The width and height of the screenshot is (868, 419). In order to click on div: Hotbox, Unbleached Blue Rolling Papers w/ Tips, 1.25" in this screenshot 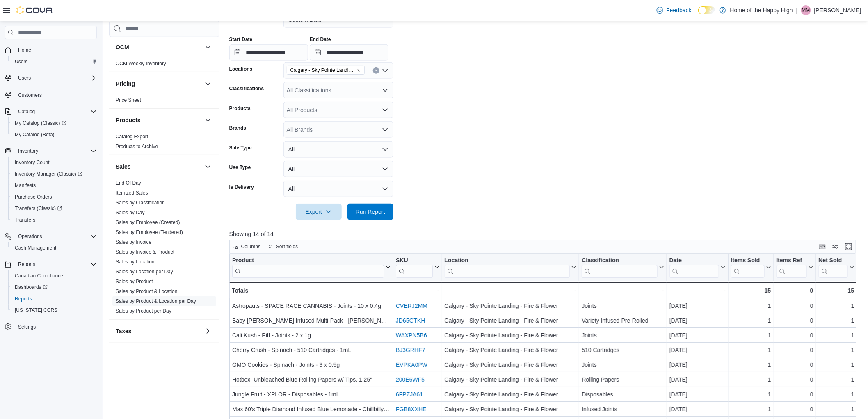, I will do `click(311, 379)`.